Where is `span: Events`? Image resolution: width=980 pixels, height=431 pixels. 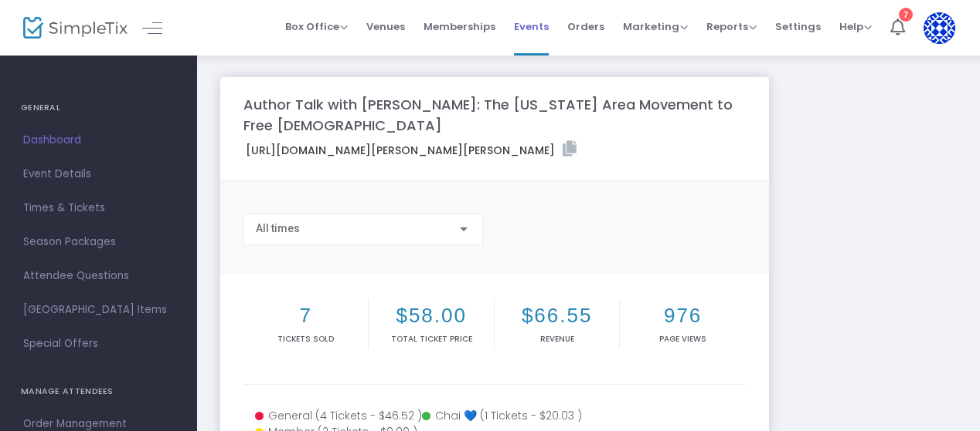
span: Events is located at coordinates (531, 26).